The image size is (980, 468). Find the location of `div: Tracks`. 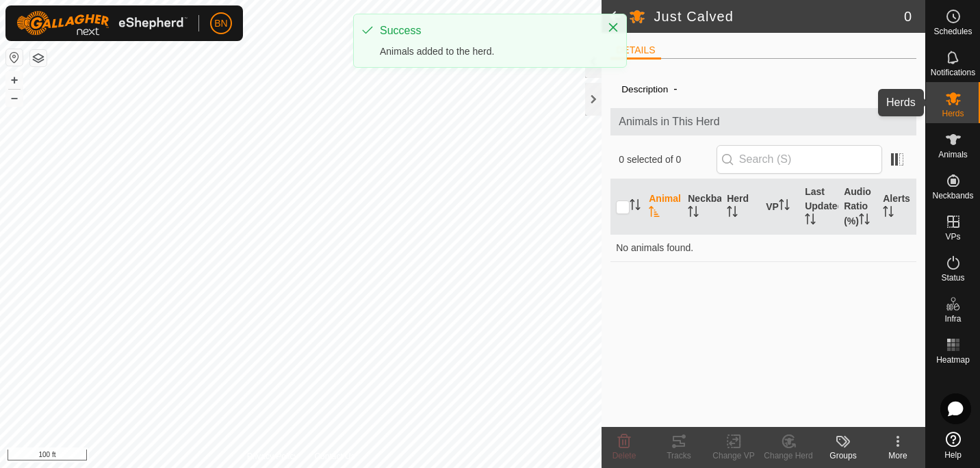

div: Tracks is located at coordinates (679, 456).